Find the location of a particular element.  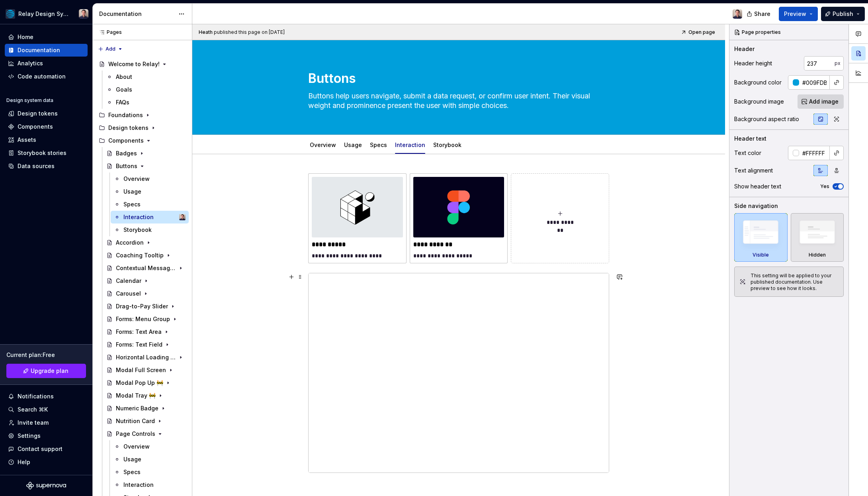

a: Forms: Text Field is located at coordinates (145, 344).